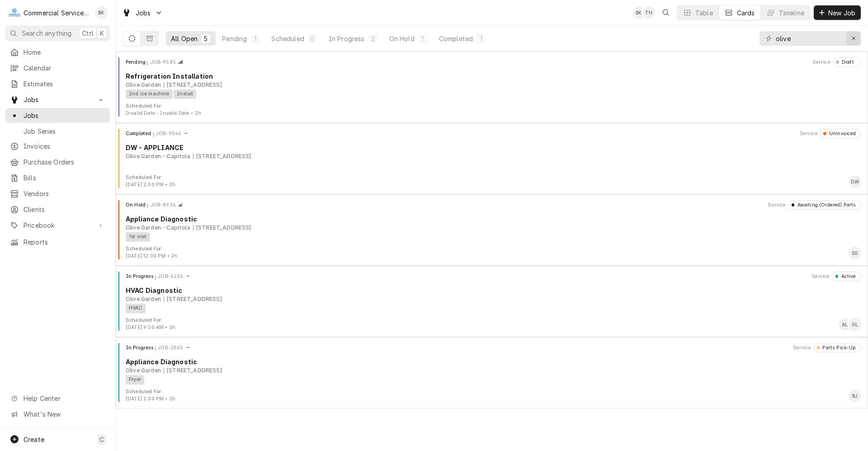 This screenshot has width=868, height=451. What do you see at coordinates (14, 12) in the screenshot?
I see `div: Commercial Service Co.'s Avatar` at bounding box center [14, 12].